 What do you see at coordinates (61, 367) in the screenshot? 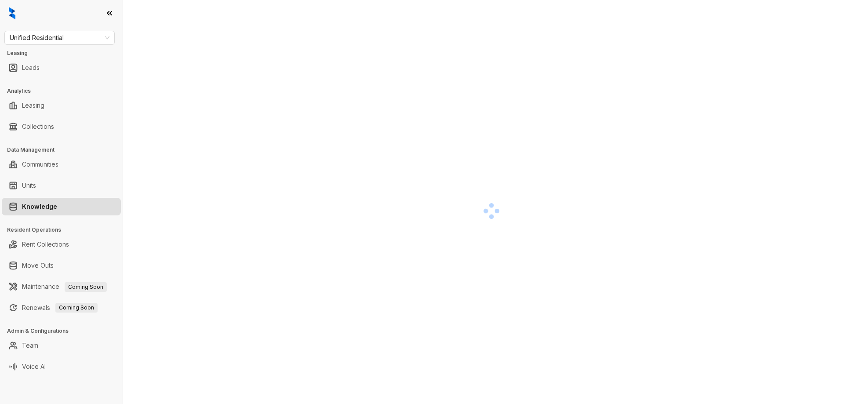
I see `li: Voice AI` at bounding box center [61, 367].